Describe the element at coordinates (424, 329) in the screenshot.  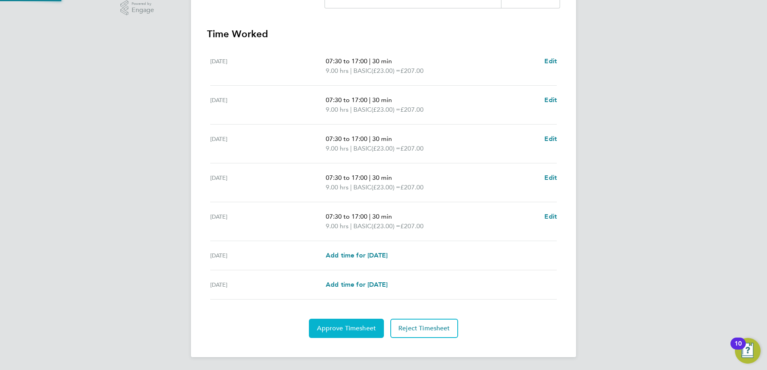
I see `button: Reject Timesheet` at that location.